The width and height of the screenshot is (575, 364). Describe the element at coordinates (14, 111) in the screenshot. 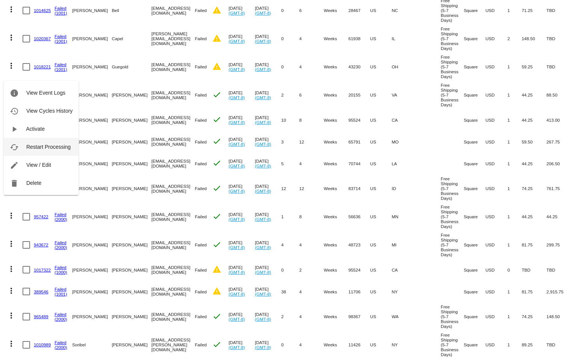

I see `mat-icon: history` at that location.